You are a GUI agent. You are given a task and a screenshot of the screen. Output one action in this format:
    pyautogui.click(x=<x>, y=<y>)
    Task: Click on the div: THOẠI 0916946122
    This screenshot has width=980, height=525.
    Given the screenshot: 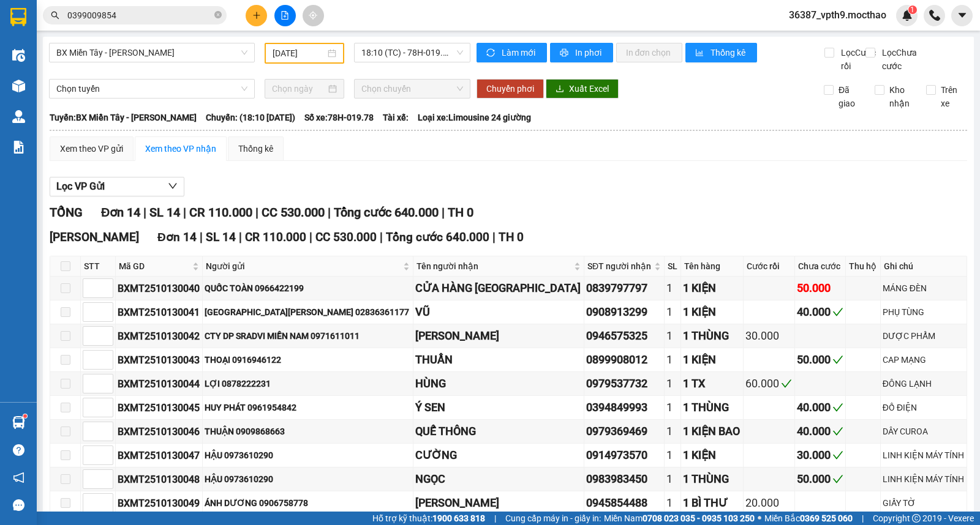 What is the action you would take?
    pyautogui.click(x=307, y=360)
    